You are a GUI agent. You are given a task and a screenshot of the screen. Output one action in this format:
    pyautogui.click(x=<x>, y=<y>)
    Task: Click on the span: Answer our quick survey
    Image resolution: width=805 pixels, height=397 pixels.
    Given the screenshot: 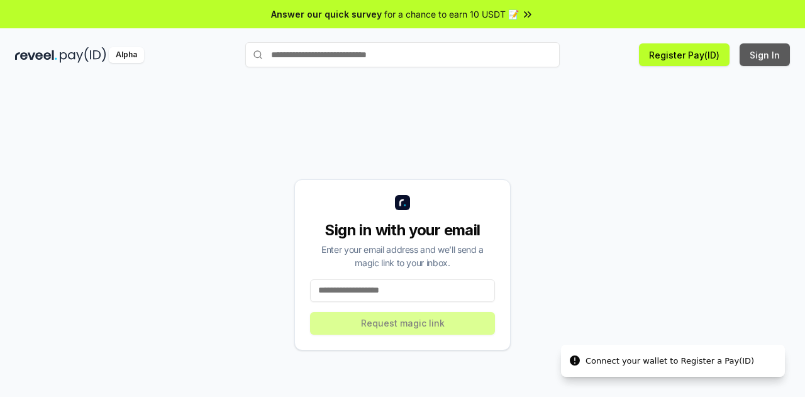 What is the action you would take?
    pyautogui.click(x=326, y=14)
    